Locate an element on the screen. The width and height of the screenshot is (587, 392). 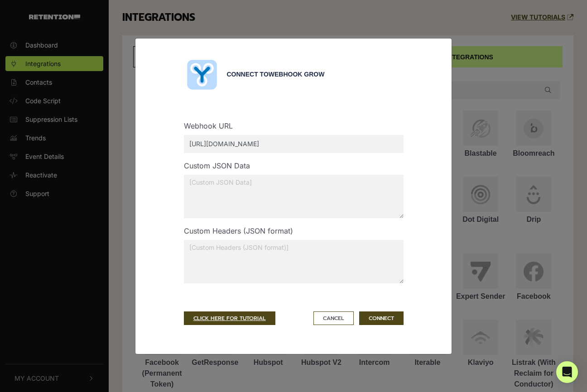
button: Cancel is located at coordinates (333, 318).